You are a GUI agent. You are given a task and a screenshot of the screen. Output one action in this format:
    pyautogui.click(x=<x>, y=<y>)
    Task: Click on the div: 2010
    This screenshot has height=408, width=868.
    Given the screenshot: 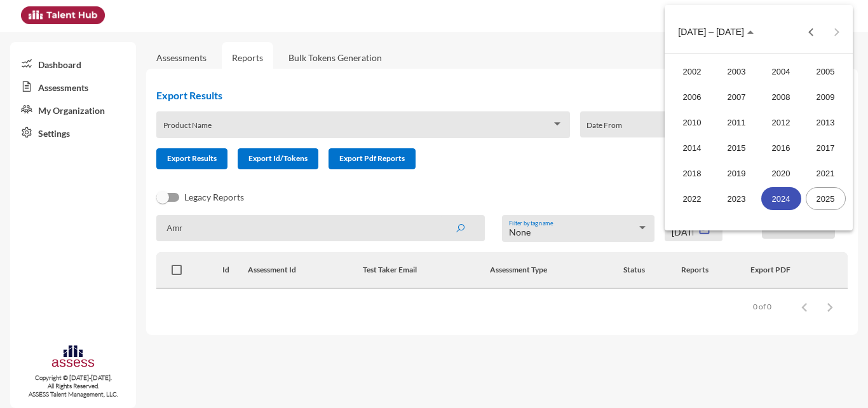 What is the action you would take?
    pyautogui.click(x=692, y=122)
    